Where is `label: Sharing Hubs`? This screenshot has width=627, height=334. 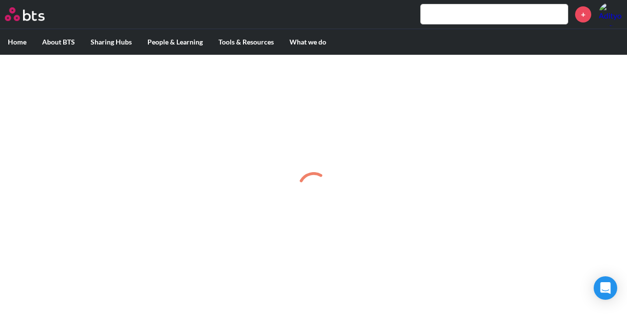
label: Sharing Hubs is located at coordinates (111, 42).